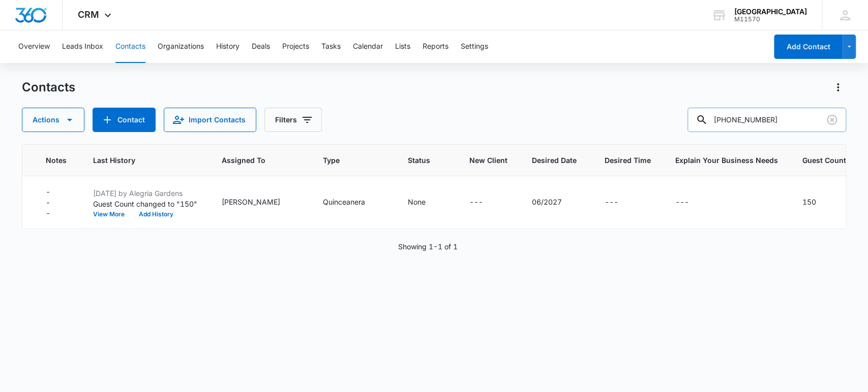 This screenshot has height=392, width=868. What do you see at coordinates (145, 204) in the screenshot?
I see `p: Guest Count changed to "150"` at bounding box center [145, 204].